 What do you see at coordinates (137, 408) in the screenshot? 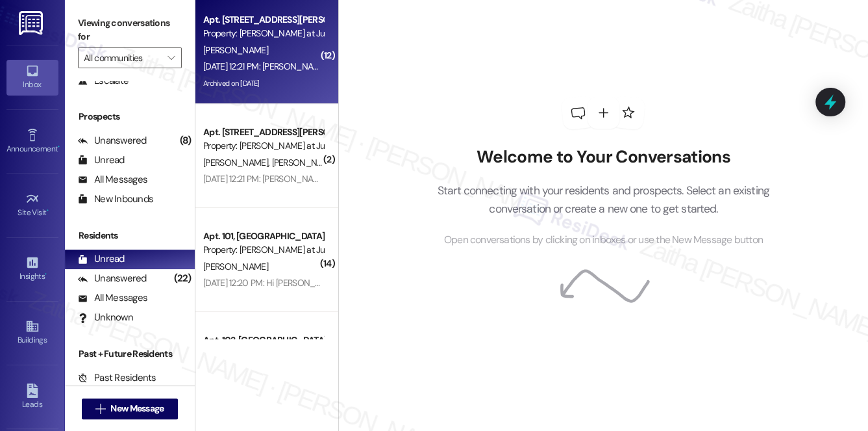
I see `span: New Message` at bounding box center [137, 408].